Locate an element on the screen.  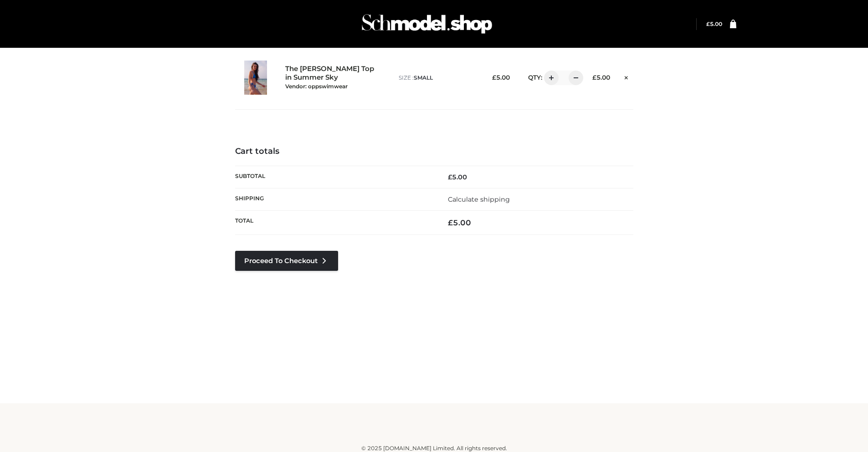
img: Schmodel Admin 964 is located at coordinates (427, 24).